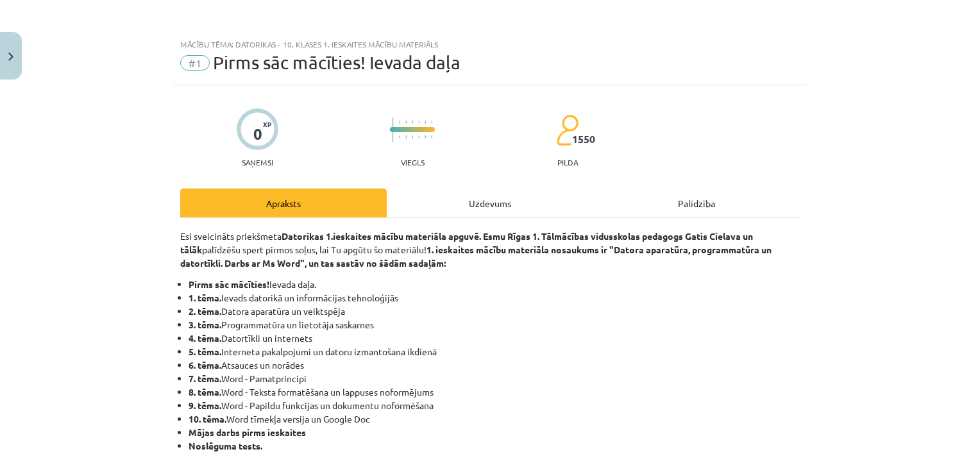 The width and height of the screenshot is (980, 454). What do you see at coordinates (229, 284) in the screenshot?
I see `b: Pirms sāc mācīties!` at bounding box center [229, 284].